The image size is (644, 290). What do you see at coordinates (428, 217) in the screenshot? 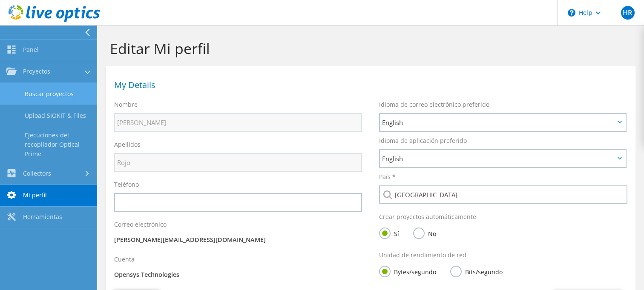
I see `label: Crear proyectos automáticamente` at bounding box center [428, 217].